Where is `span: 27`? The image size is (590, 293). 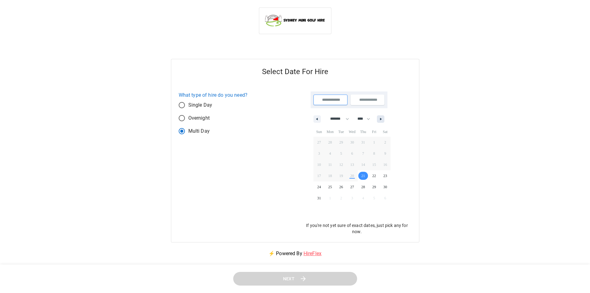 span: 27 is located at coordinates (352, 187).